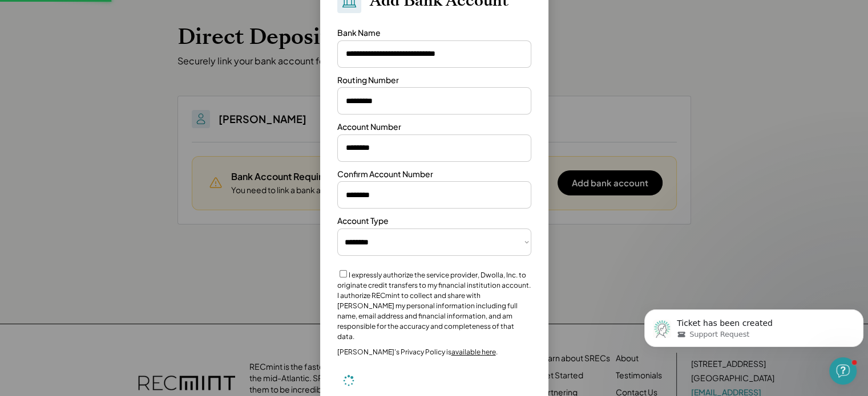 This screenshot has height=396, width=868. What do you see at coordinates (363, 221) in the screenshot?
I see `div: Account Type` at bounding box center [363, 221].